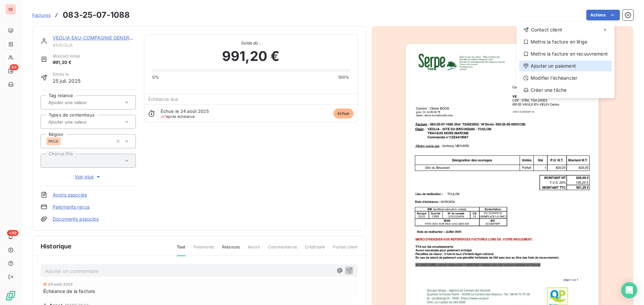  Describe the element at coordinates (566, 90) in the screenshot. I see `div: Créer une tâche` at that location.